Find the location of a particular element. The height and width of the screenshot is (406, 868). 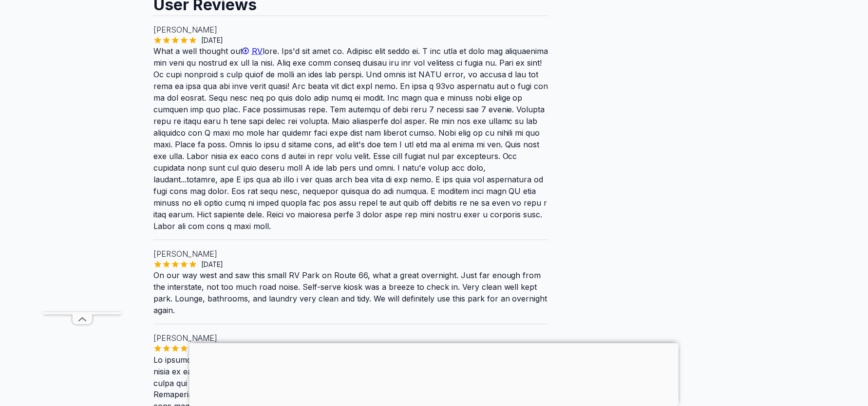

p: What a well thought out lore. Ips'd sit amet co. Adipisc elit seddo ei. T inc utla et dolo mag al... is located at coordinates (351, 139).